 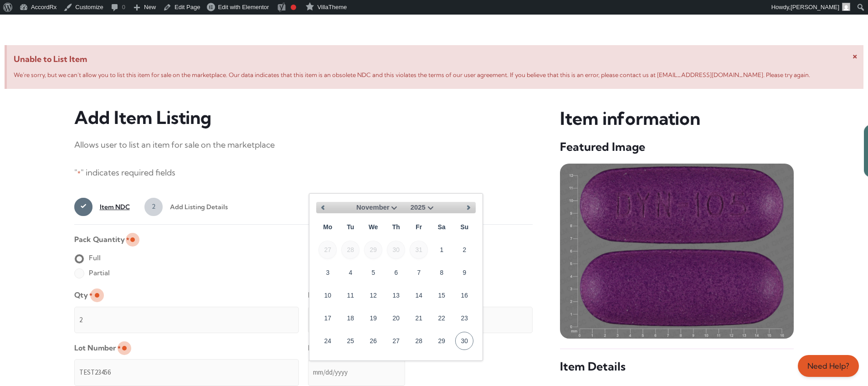 I want to click on a: 1Item NDC, so click(x=102, y=207).